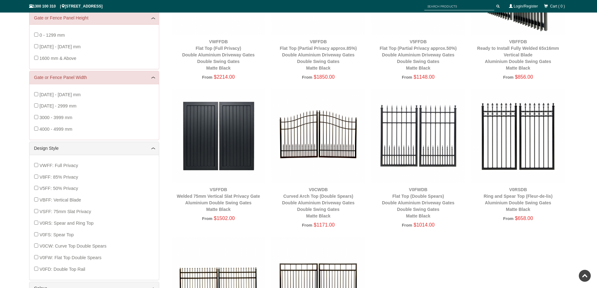  What do you see at coordinates (58, 58) in the screenshot?
I see `span: 1600 mm & Above` at bounding box center [58, 58].